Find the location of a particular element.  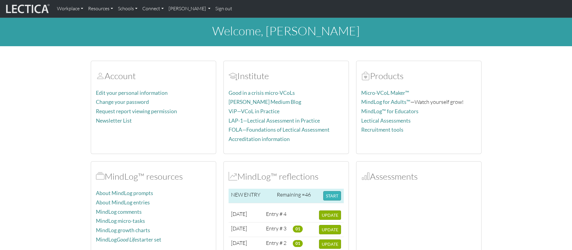

td: Entry # 4 is located at coordinates (277, 215).